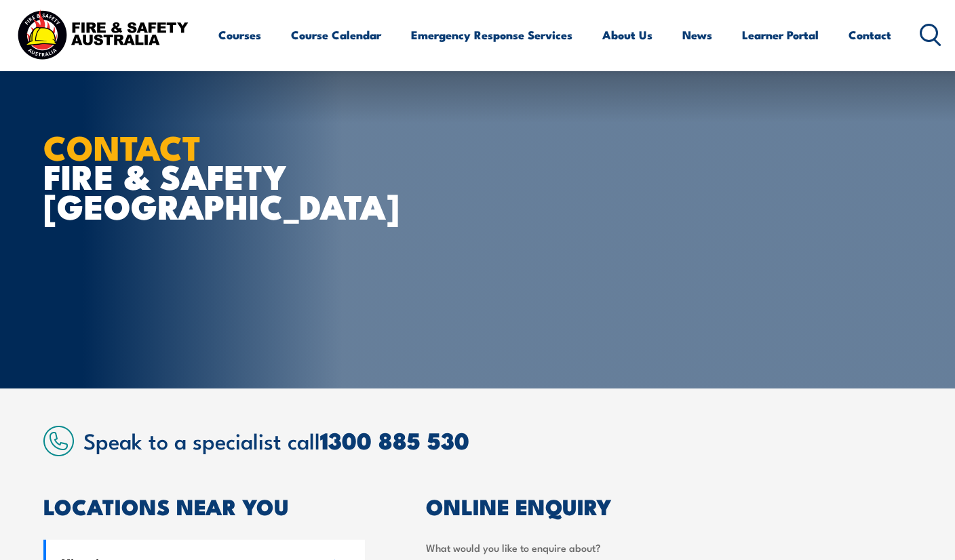 This screenshot has width=955, height=560. What do you see at coordinates (668, 547) in the screenshot?
I see `label: What would you like to enquire about?` at bounding box center [668, 547].